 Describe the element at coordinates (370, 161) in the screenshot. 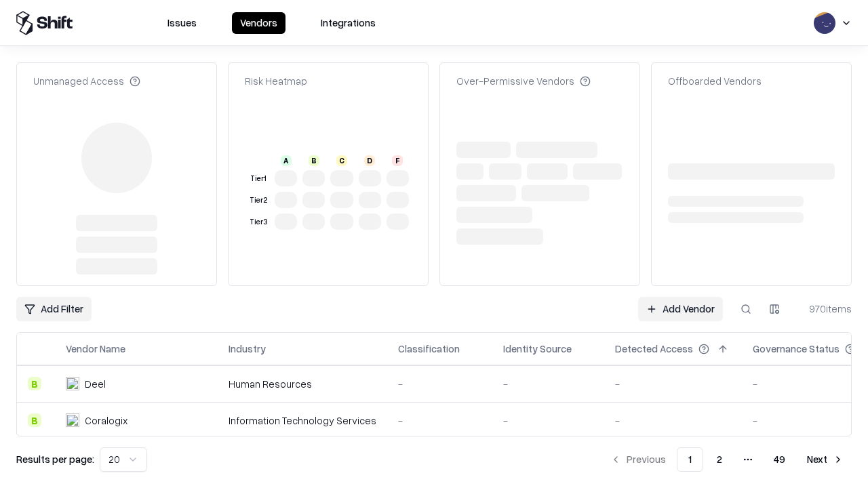

I see `div: D` at that location.